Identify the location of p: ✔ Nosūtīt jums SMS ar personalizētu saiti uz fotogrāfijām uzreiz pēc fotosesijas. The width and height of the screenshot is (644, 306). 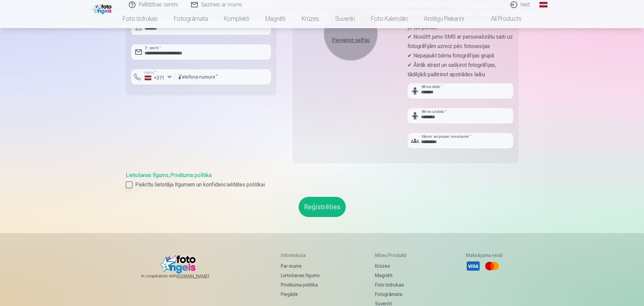
(460, 42).